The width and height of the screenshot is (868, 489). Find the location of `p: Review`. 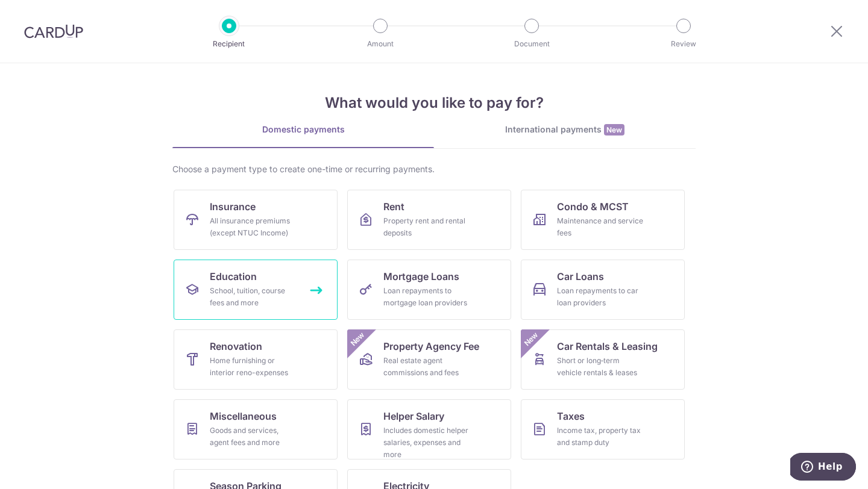

p: Review is located at coordinates (683, 44).